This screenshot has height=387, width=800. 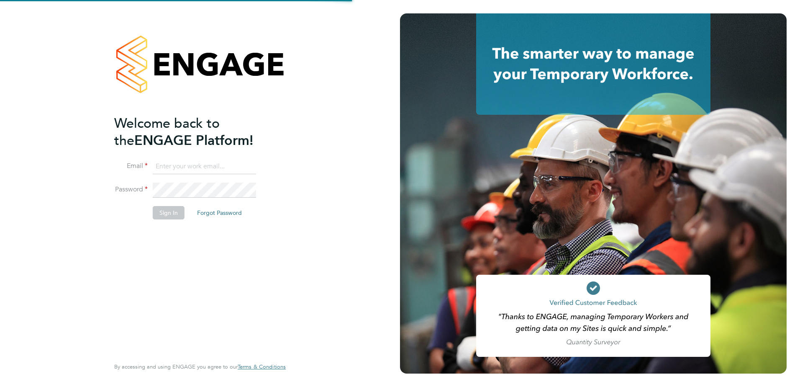 I want to click on input: Enter your work email..., so click(x=204, y=167).